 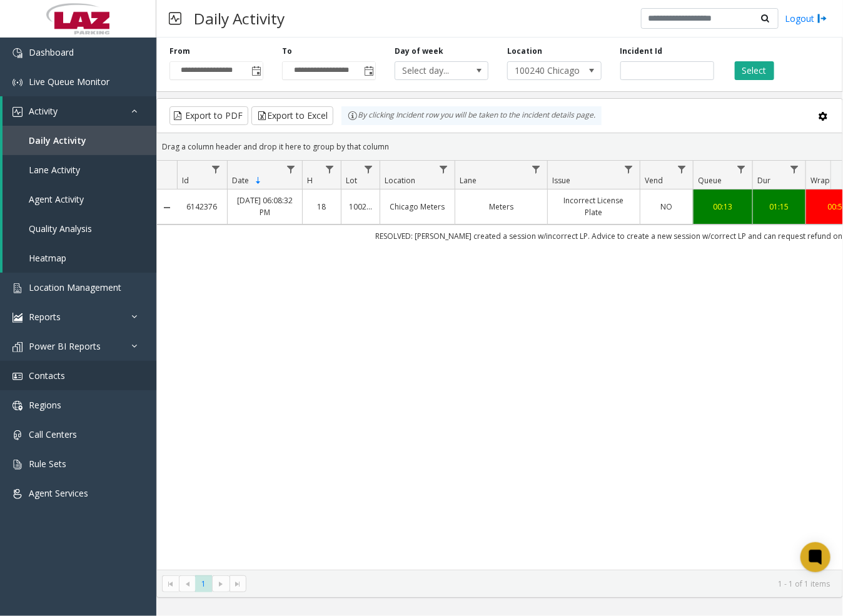 I want to click on label: To, so click(x=287, y=51).